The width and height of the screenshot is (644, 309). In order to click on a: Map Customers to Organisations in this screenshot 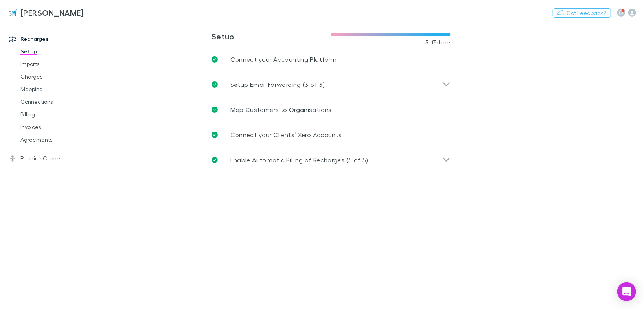, I will do `click(331, 110)`.